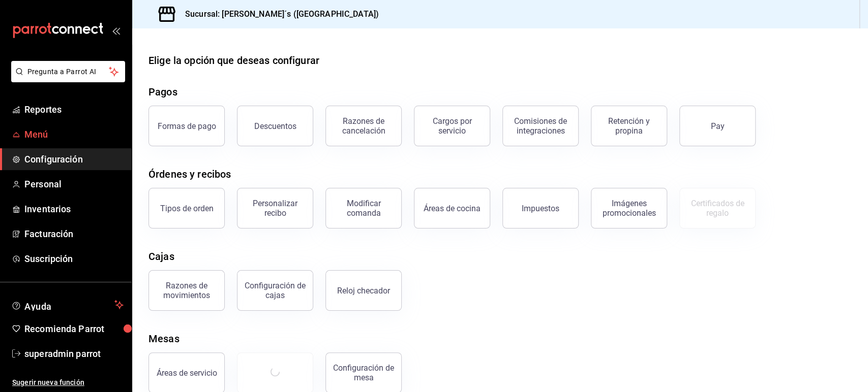  Describe the element at coordinates (452, 208) in the screenshot. I see `div: Áreas de cocina` at that location.